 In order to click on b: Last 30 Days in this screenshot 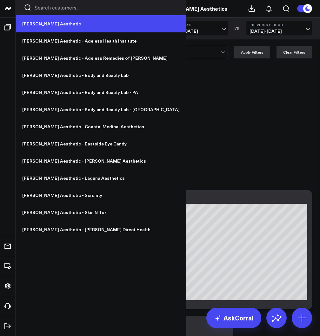, I will do `click(195, 25)`.